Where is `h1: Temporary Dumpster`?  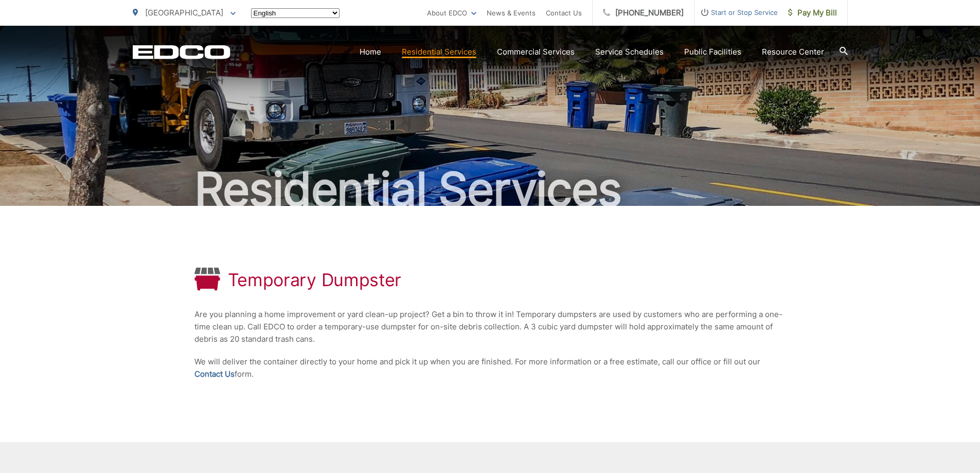
h1: Temporary Dumpster is located at coordinates (315, 279).